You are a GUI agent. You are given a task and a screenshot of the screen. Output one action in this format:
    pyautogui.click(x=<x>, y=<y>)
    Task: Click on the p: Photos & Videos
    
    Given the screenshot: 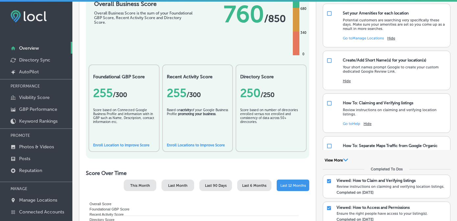 What is the action you would take?
    pyautogui.click(x=36, y=147)
    